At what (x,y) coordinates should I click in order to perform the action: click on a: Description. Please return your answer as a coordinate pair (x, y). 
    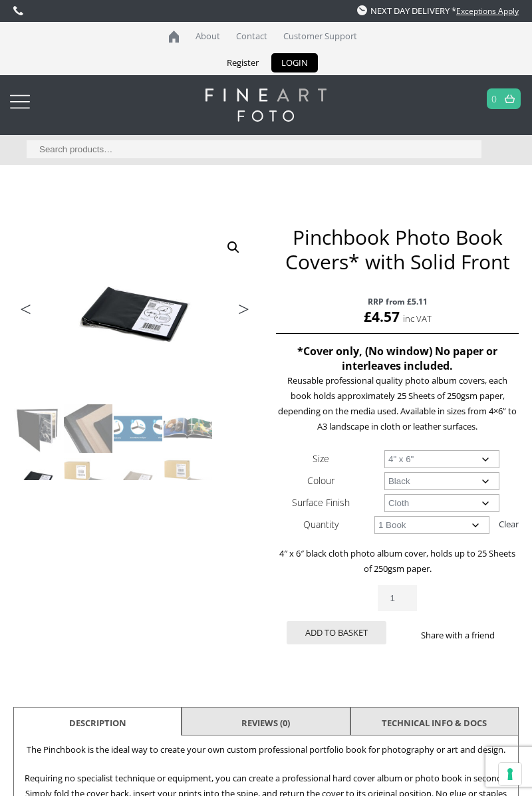
    Looking at the image, I should click on (98, 723).